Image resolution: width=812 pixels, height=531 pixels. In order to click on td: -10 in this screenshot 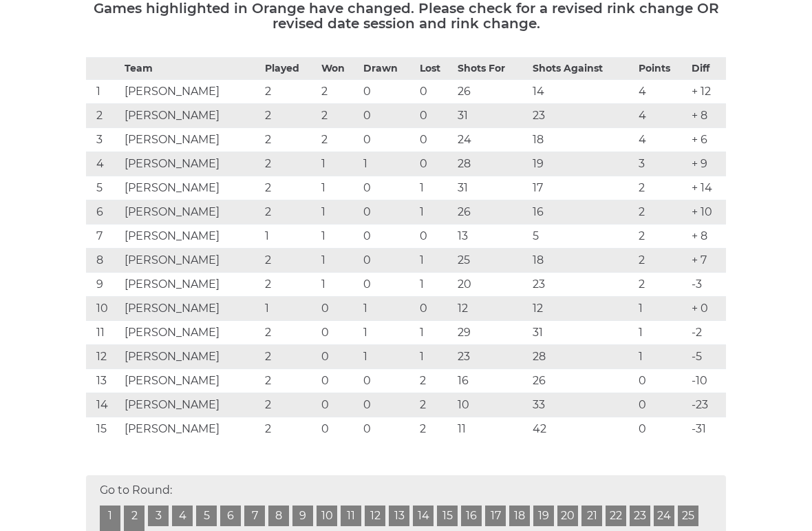, I will do `click(707, 380)`.